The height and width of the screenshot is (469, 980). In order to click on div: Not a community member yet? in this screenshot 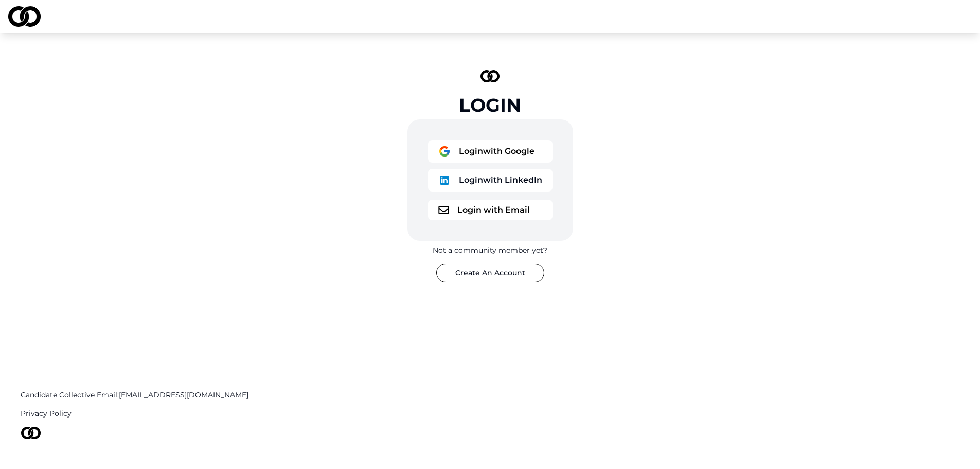, I will do `click(490, 250)`.